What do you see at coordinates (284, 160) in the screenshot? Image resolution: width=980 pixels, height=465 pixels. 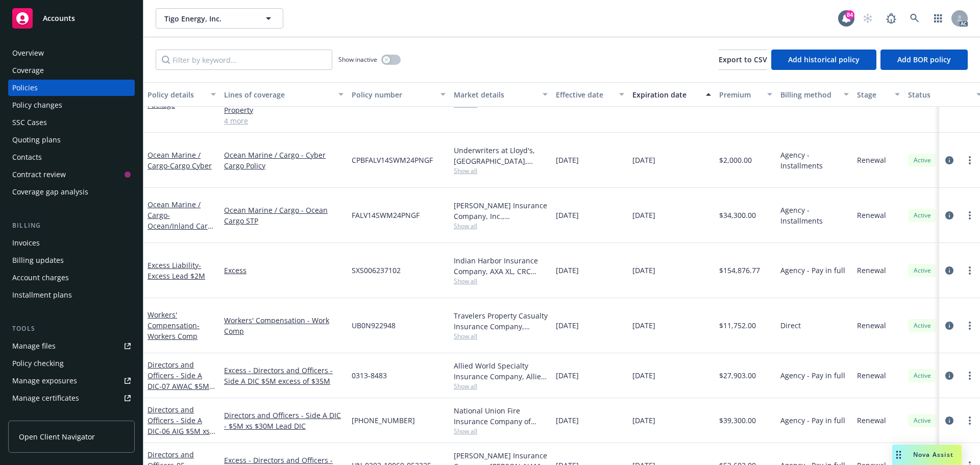 I see `a: Ocean Marine / Cargo - Cyber Cargo Policy` at bounding box center [284, 160].